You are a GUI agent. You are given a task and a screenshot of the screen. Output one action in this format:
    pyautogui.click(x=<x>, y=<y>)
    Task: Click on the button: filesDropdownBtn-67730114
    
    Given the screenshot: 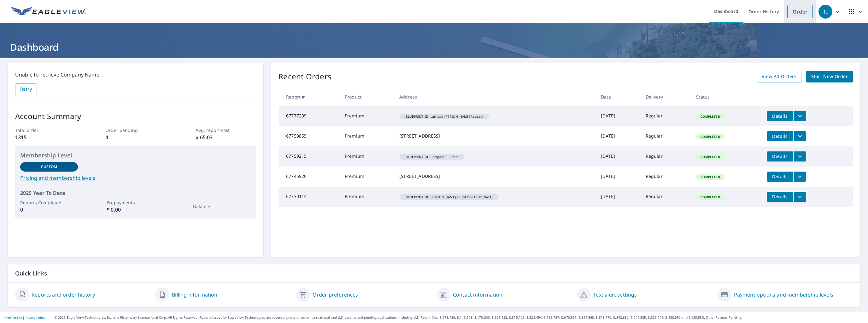 What is the action you would take?
    pyautogui.click(x=799, y=197)
    